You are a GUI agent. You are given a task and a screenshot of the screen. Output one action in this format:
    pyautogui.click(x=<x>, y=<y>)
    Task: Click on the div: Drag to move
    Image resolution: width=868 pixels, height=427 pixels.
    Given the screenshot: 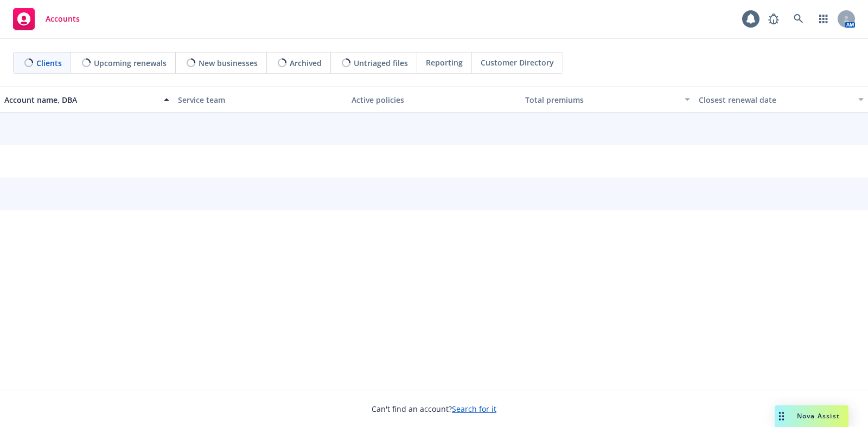 What is the action you would take?
    pyautogui.click(x=781, y=417)
    